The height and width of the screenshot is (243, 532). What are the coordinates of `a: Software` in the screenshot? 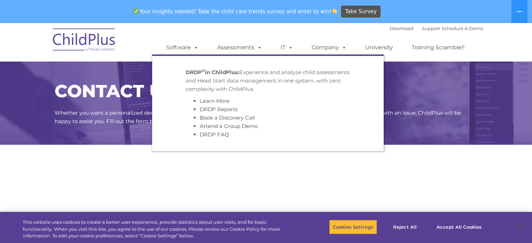 It's located at (182, 48).